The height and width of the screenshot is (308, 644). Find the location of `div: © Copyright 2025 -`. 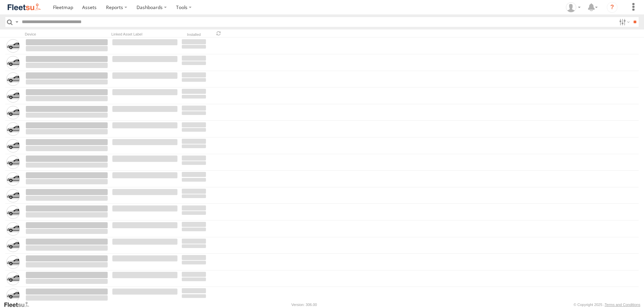

div: © Copyright 2025 - is located at coordinates (607, 305).